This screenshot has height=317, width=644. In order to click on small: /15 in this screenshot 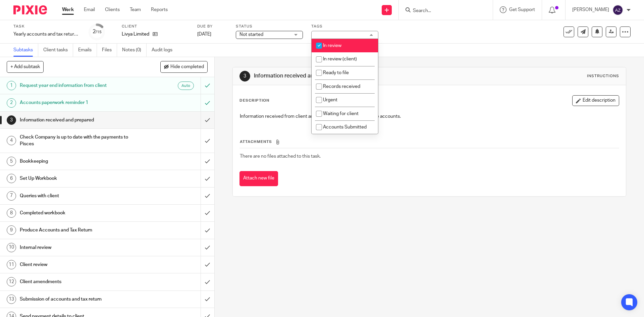, I will do `click(99, 32)`.